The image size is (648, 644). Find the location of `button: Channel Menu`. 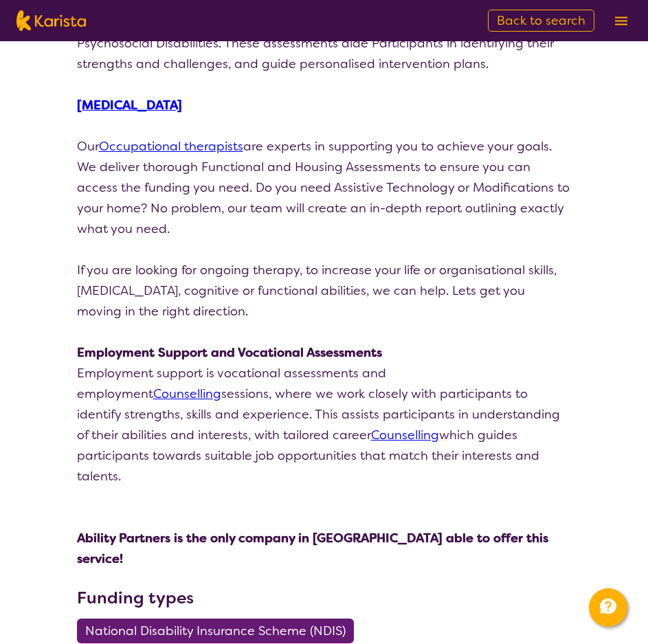

button: Channel Menu is located at coordinates (609, 608).